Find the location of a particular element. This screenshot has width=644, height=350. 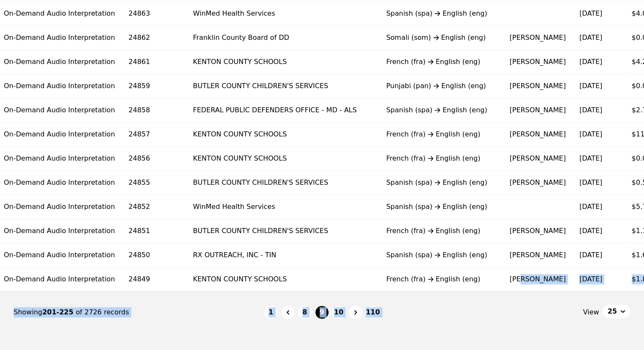

button: 110 is located at coordinates (373, 312).